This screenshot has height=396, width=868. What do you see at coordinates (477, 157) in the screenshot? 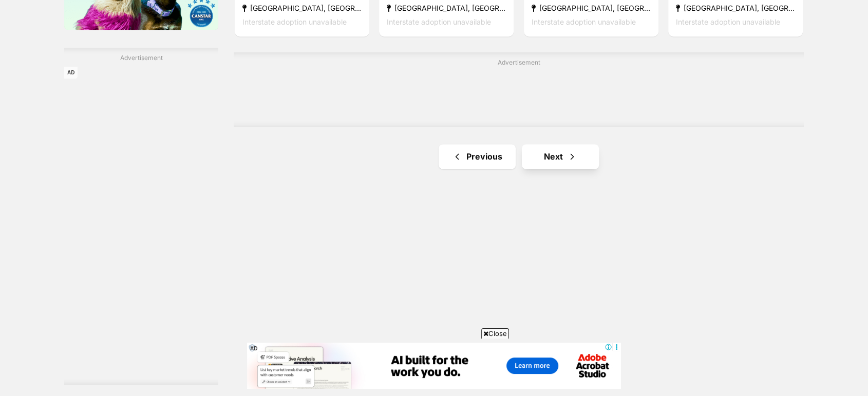
I see `a: Previous page` at bounding box center [477, 157].